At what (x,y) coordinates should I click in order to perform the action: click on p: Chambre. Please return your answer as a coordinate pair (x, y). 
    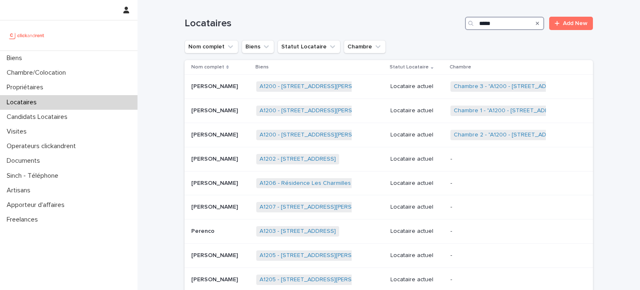
    Looking at the image, I should click on (461, 67).